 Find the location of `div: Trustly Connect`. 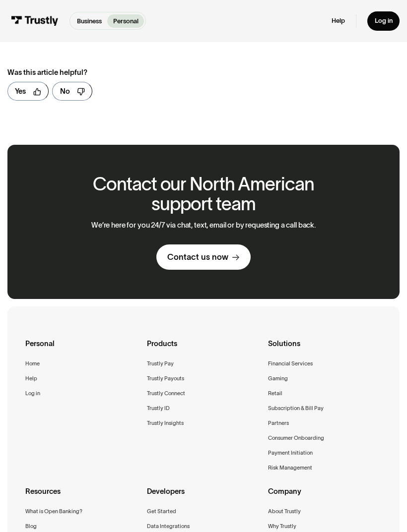

div: Trustly Connect is located at coordinates (166, 394).